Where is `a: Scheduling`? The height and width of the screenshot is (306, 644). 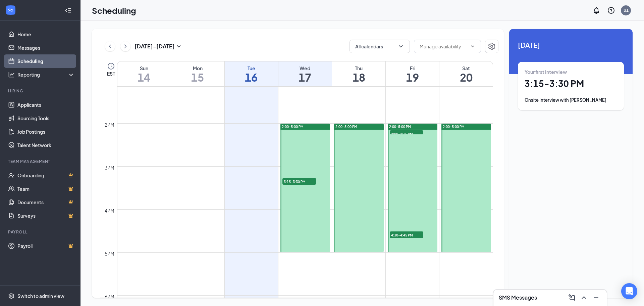
a: Scheduling is located at coordinates (46, 61).